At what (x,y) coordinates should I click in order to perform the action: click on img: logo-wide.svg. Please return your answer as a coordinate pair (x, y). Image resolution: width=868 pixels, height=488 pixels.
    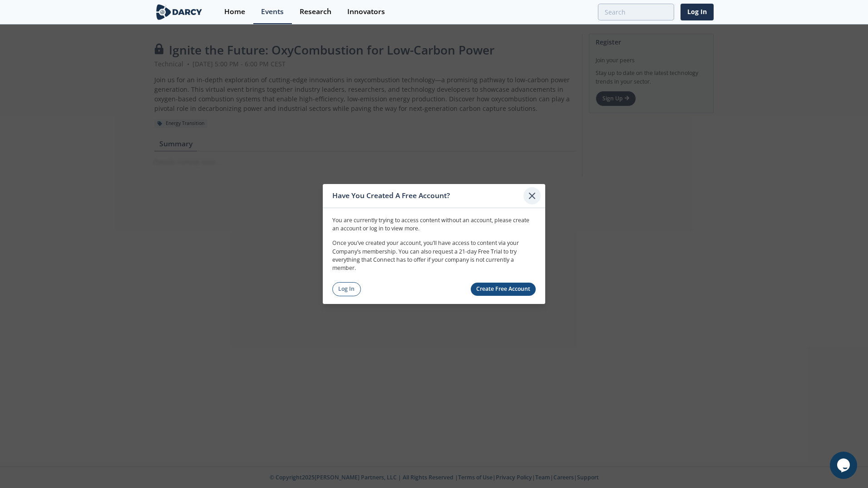
    Looking at the image, I should click on (179, 12).